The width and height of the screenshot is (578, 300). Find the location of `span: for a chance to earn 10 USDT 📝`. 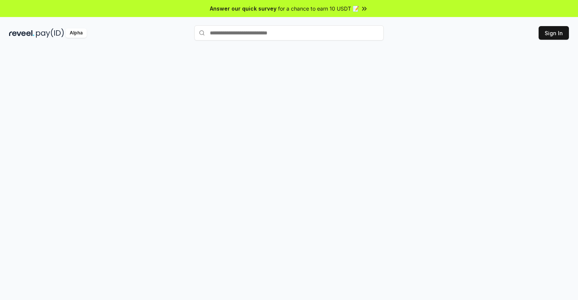

span: for a chance to earn 10 USDT 📝 is located at coordinates (318, 8).